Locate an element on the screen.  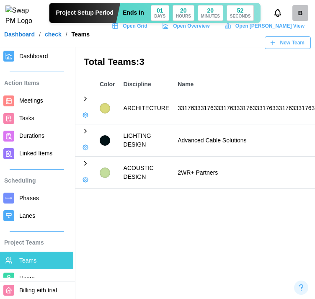
span: Durations is located at coordinates (32, 136).